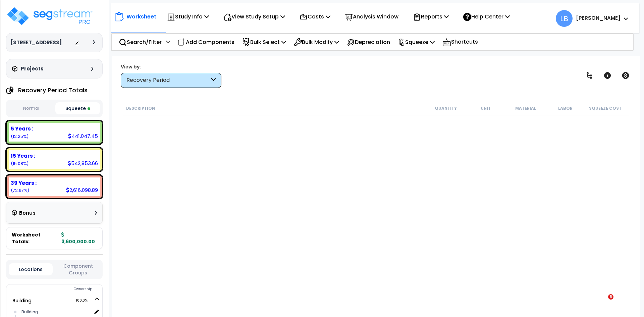 Image resolution: width=644 pixels, height=317 pixels. What do you see at coordinates (141, 17) in the screenshot?
I see `p: Worksheet` at bounding box center [141, 17].